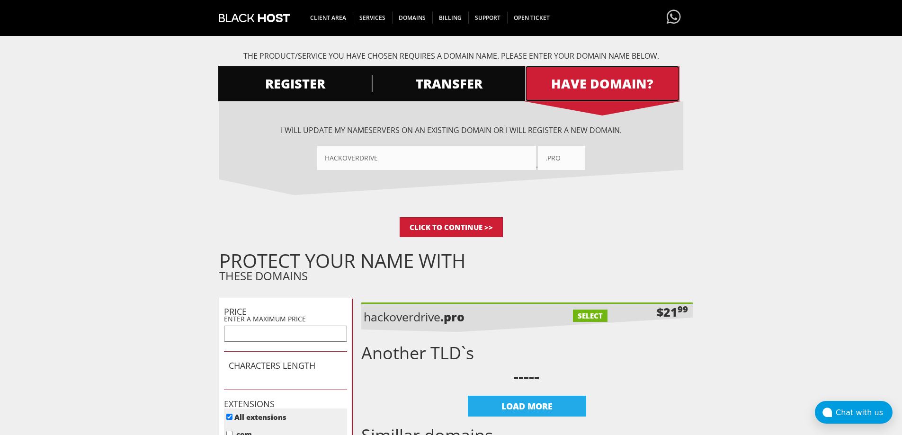 This screenshot has width=902, height=435. I want to click on div: LOAD MORE, so click(527, 406).